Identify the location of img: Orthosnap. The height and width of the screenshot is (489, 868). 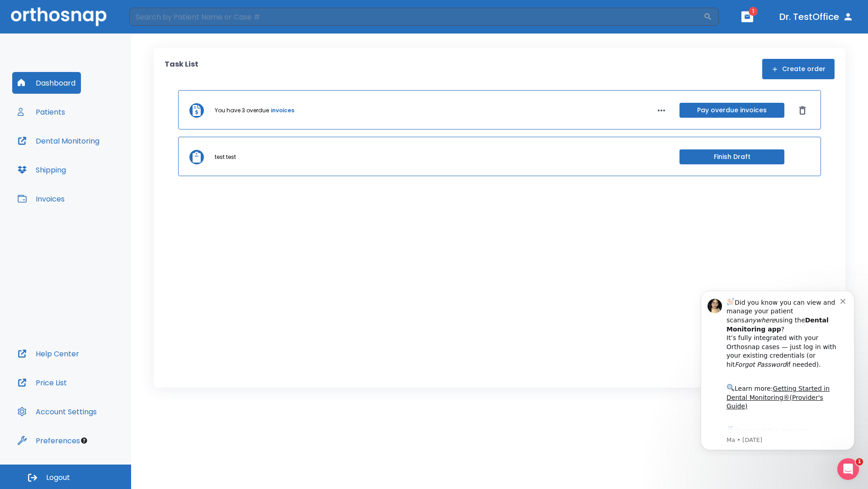
(59, 16).